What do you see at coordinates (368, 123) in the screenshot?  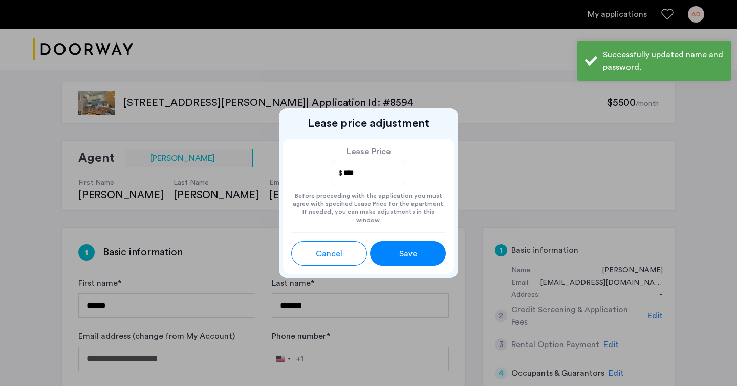 I see `h2: Lease price adjustment` at bounding box center [368, 123].